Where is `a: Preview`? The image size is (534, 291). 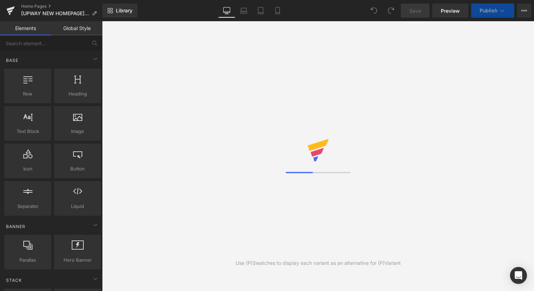 a: Preview is located at coordinates (450, 11).